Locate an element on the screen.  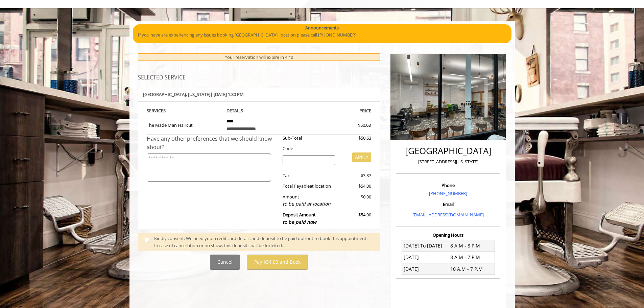
button: APPLY is located at coordinates (362, 157).